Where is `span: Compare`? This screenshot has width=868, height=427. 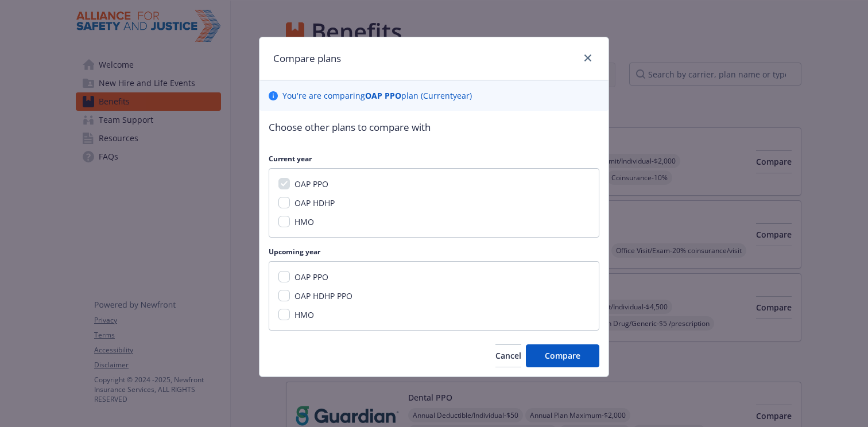 span: Compare is located at coordinates (563, 355).